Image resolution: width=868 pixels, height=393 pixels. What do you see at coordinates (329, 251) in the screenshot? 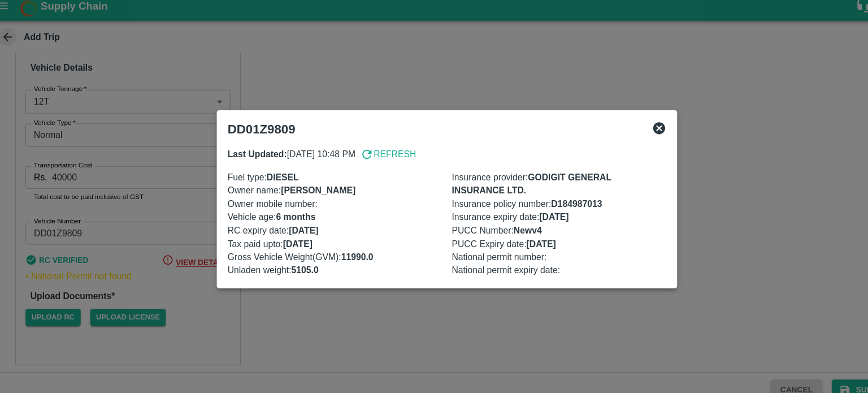
I see `p: Gross Vehicle Weight(GVM) :` at bounding box center [329, 251].